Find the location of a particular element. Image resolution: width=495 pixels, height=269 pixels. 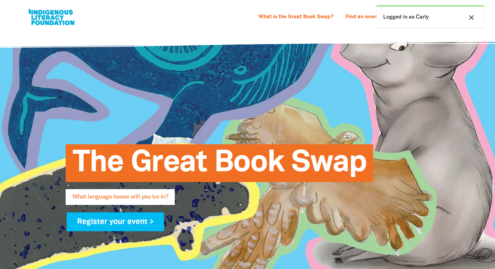

i: close is located at coordinates (471, 18).